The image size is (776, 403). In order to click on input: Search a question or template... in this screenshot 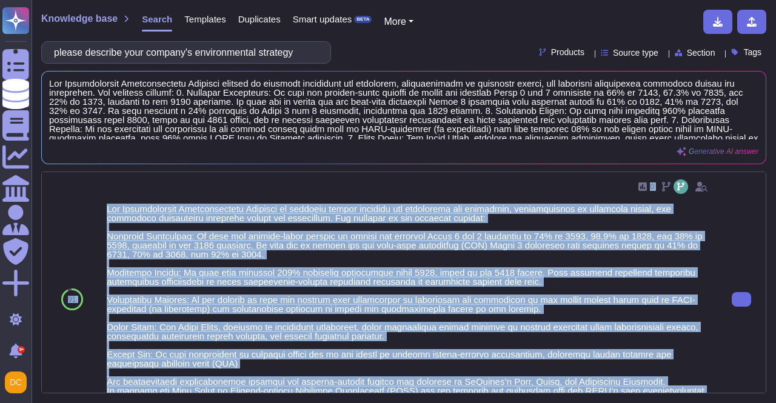, I will do `click(183, 52)`.